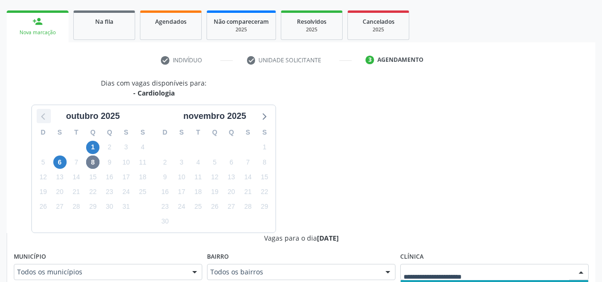 This screenshot has height=282, width=602. Describe the element at coordinates (231, 192) in the screenshot. I see `span: quinta-feira, 20 de novembro de 2025` at that location.